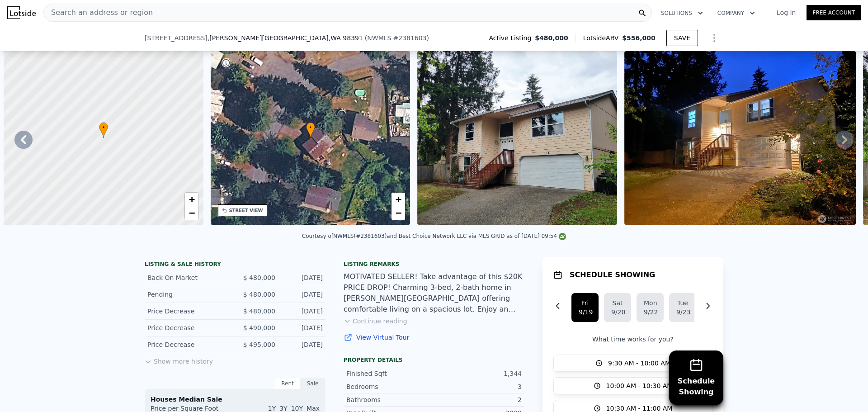 The image size is (868, 412). Describe the element at coordinates (682, 312) in the screenshot. I see `div: 9/23` at that location.